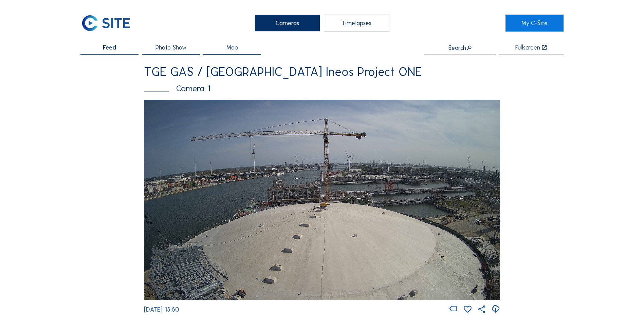  I want to click on a: C-SITE Logo, so click(109, 23).